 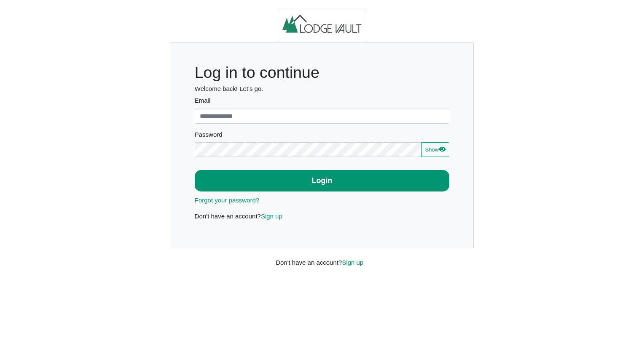 I want to click on label: Email, so click(x=322, y=101).